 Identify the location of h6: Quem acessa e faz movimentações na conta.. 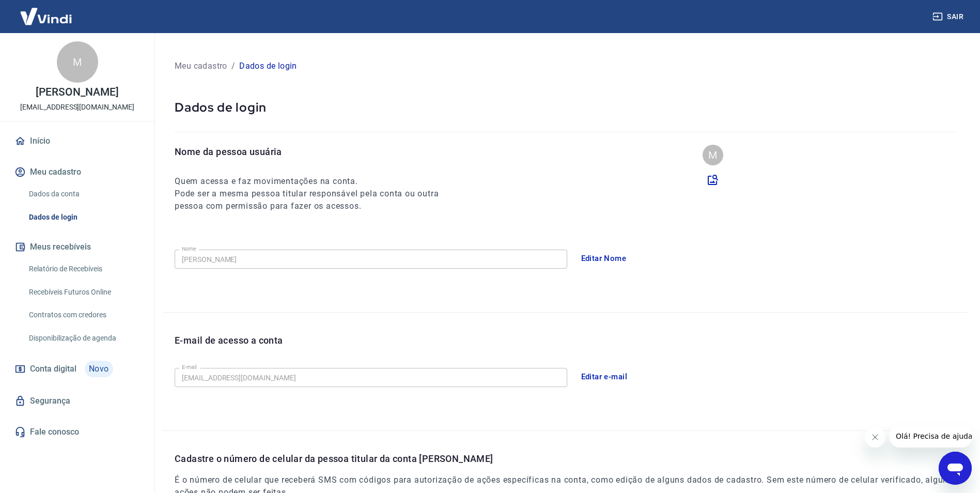
(316, 181).